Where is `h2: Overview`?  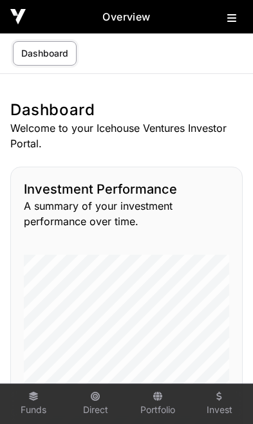 h2: Overview is located at coordinates (126, 17).